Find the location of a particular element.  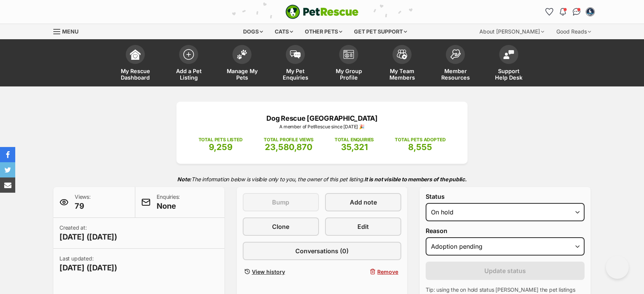

span: My Rescue Dashboard is located at coordinates (135, 74).